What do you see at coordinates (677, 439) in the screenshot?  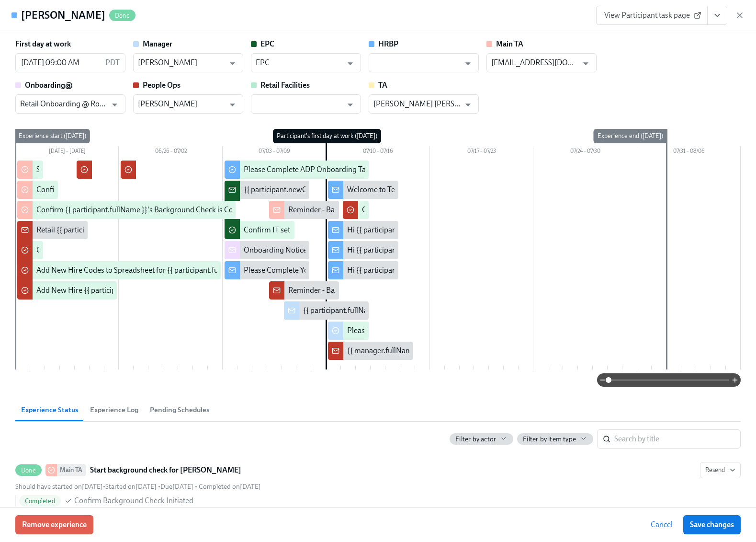 I see `input: Search by title` at bounding box center [677, 439].